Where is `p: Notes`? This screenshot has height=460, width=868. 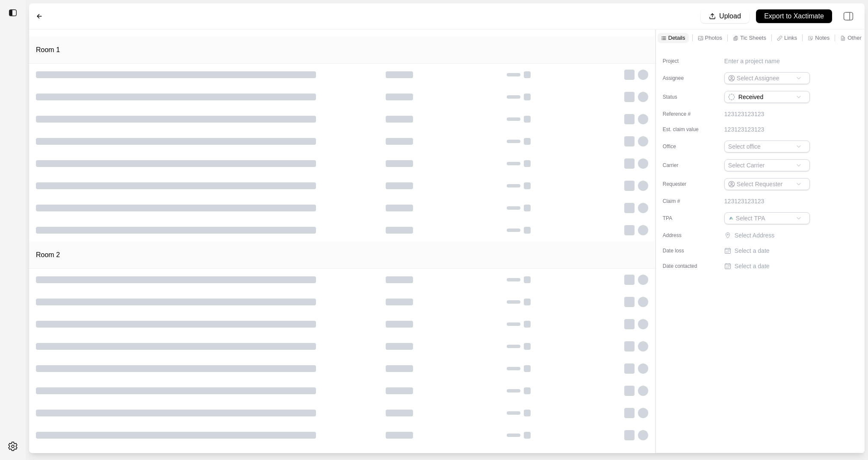 p: Notes is located at coordinates (822, 38).